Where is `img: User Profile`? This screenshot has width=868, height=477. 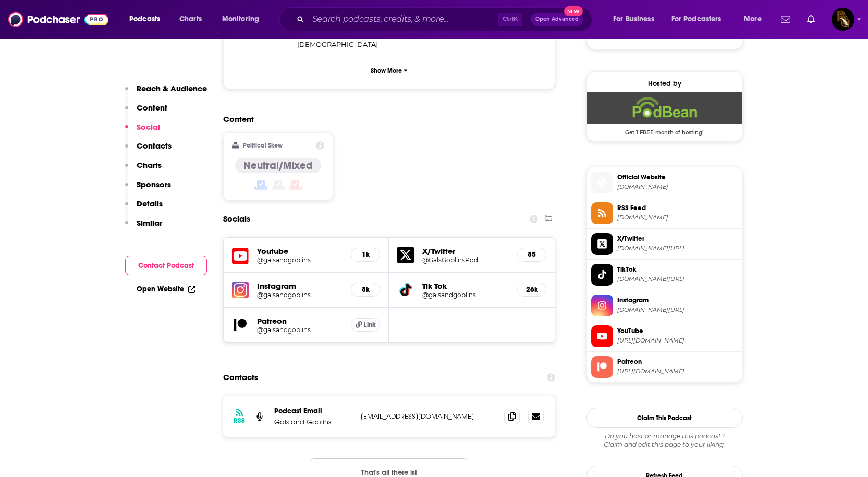 img: User Profile is located at coordinates (843, 19).